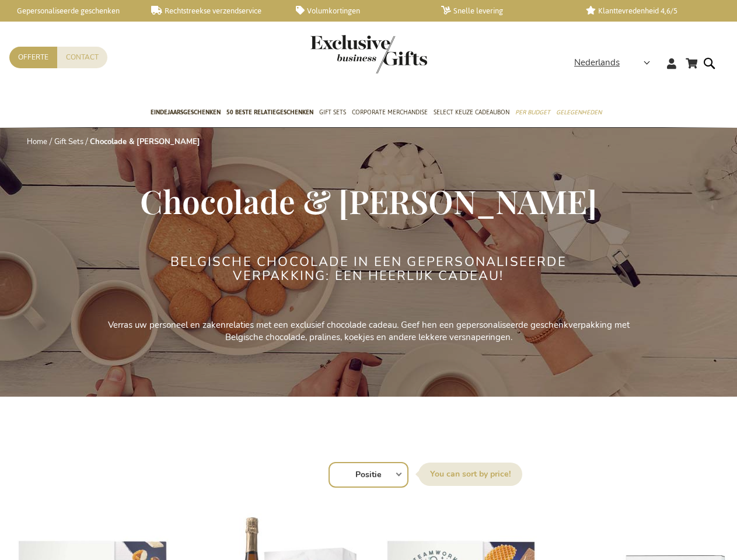 The image size is (737, 560). What do you see at coordinates (532, 112) in the screenshot?
I see `span: Per Budget` at bounding box center [532, 112].